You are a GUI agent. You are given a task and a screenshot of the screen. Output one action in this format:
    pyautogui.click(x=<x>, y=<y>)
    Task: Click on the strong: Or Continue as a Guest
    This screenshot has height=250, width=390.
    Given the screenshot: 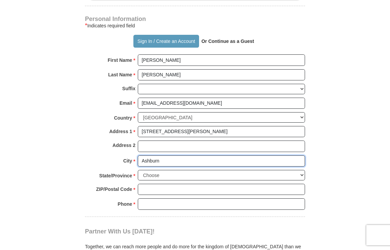 What is the action you would take?
    pyautogui.click(x=228, y=41)
    